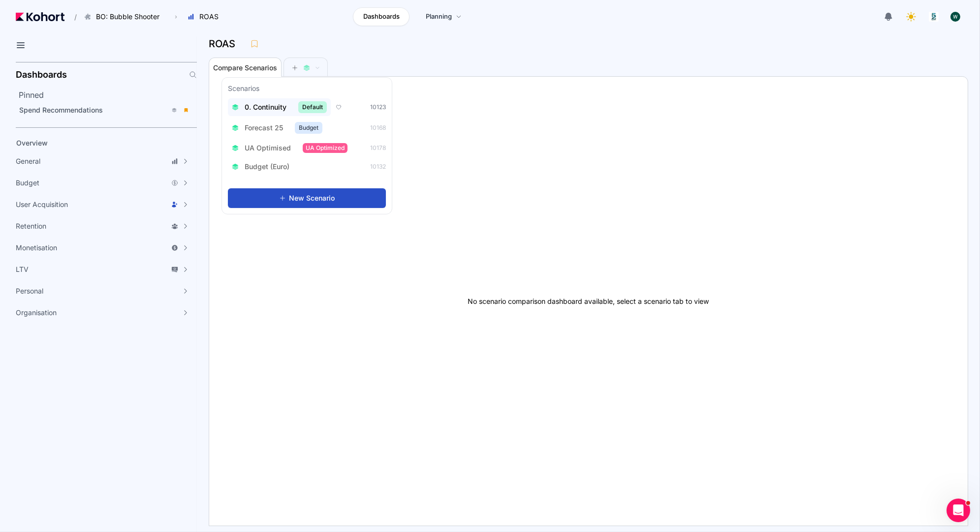  I want to click on button: Budget (Euro), so click(264, 167).